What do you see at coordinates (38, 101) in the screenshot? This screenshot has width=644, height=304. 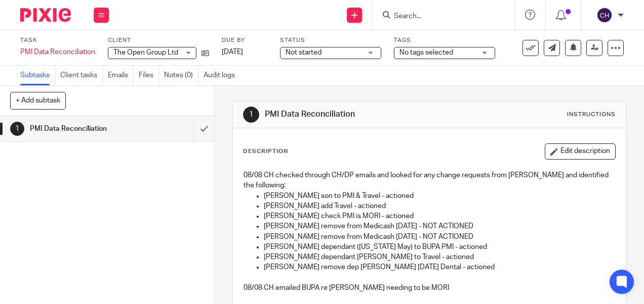 I see `button: + Add subtask` at bounding box center [38, 101].